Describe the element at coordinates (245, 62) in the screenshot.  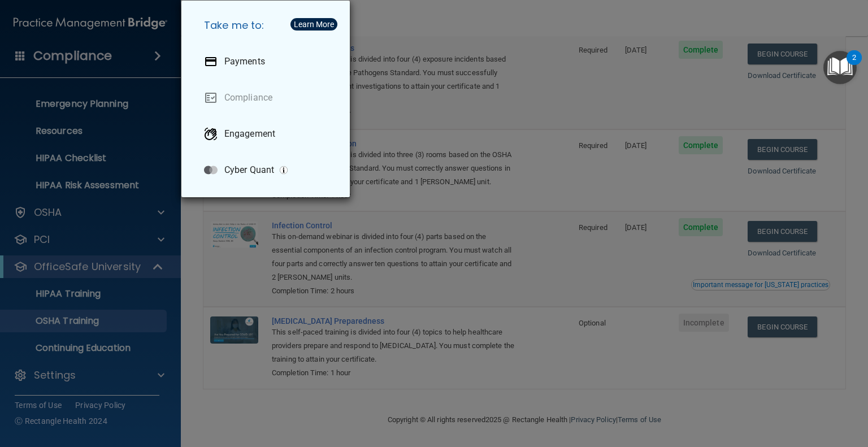
I see `p: Payments` at that location.